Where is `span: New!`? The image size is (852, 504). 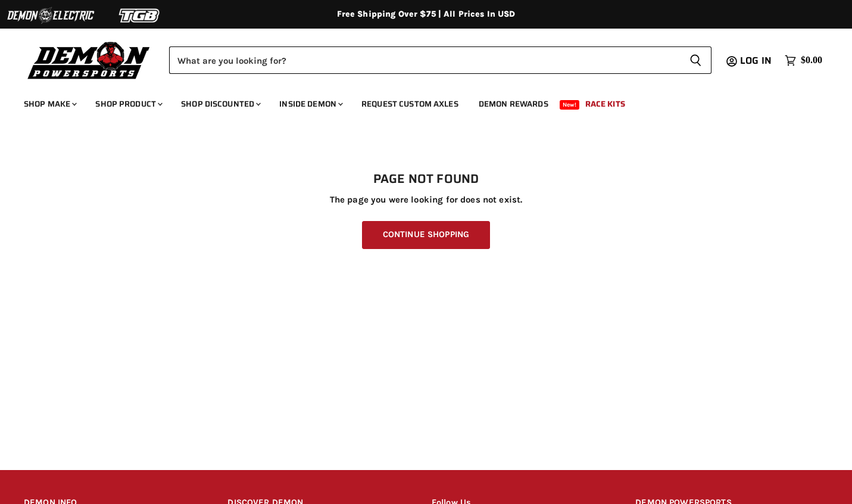 span: New! is located at coordinates (570, 104).